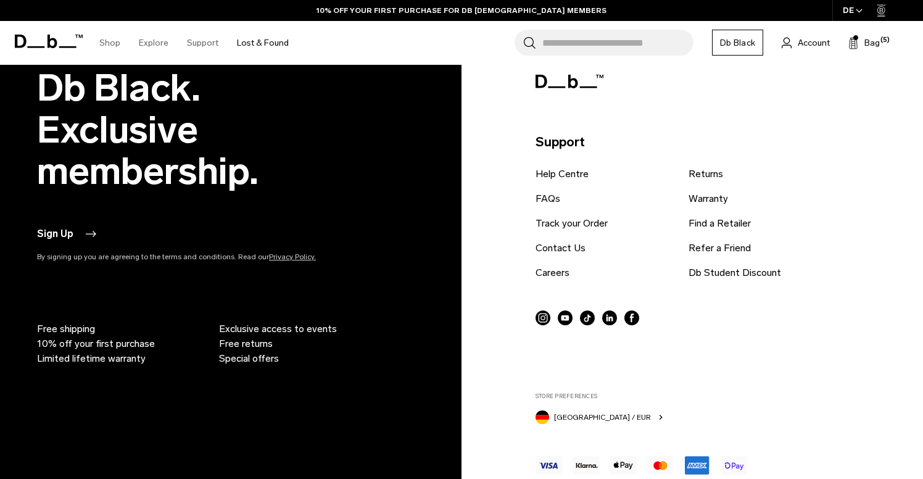  What do you see at coordinates (719, 248) in the screenshot?
I see `a: Refer a Friend` at bounding box center [719, 248].